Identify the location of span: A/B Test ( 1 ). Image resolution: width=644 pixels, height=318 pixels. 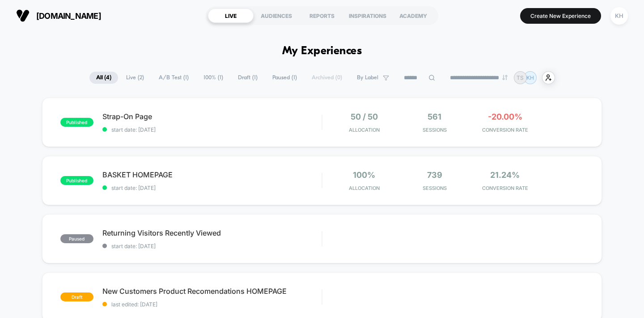
(173, 77).